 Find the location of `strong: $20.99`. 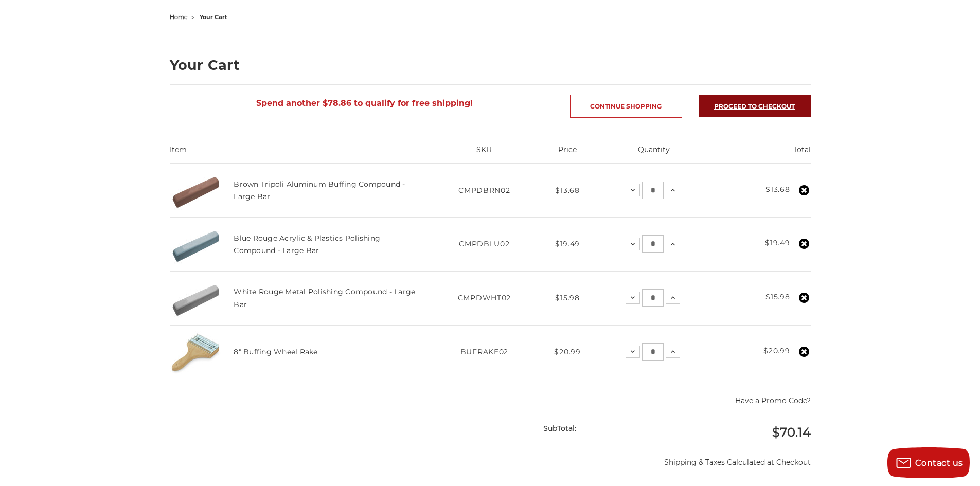

strong: $20.99 is located at coordinates (776, 351).